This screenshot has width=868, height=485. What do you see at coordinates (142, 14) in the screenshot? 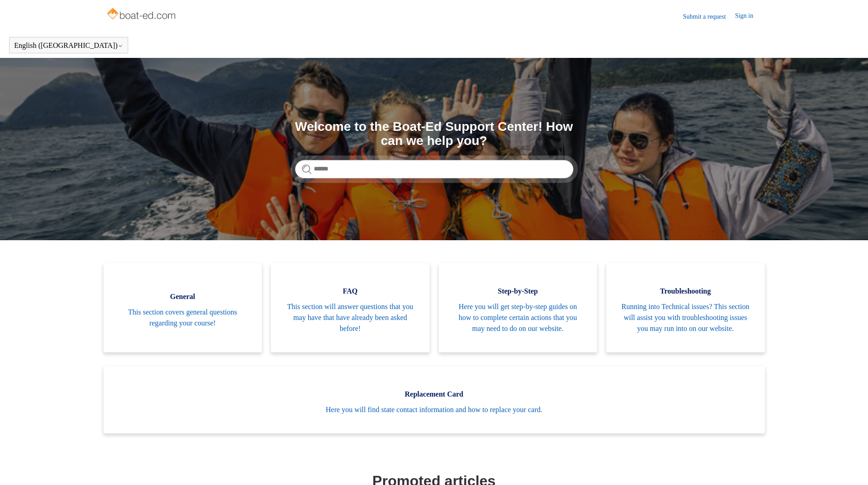
I see `img: Boat-Ed Help Center home page` at bounding box center [142, 14].